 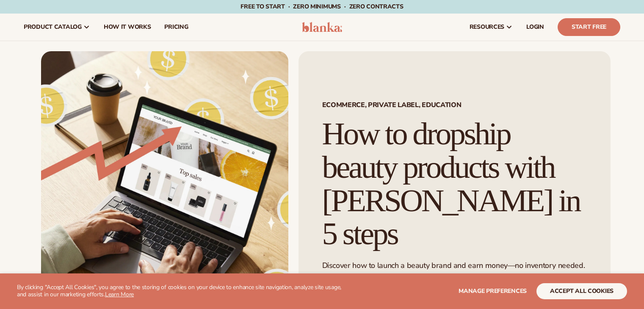 I want to click on span: resources, so click(x=487, y=27).